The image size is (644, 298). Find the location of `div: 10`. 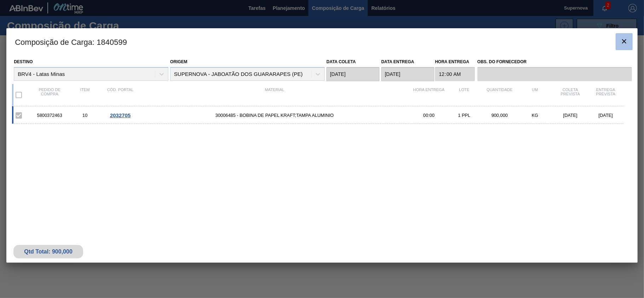

div: 10 is located at coordinates (85, 115).